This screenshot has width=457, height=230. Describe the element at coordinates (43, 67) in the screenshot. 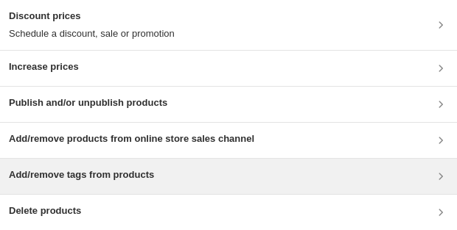

I see `h3: Increase prices` at that location.